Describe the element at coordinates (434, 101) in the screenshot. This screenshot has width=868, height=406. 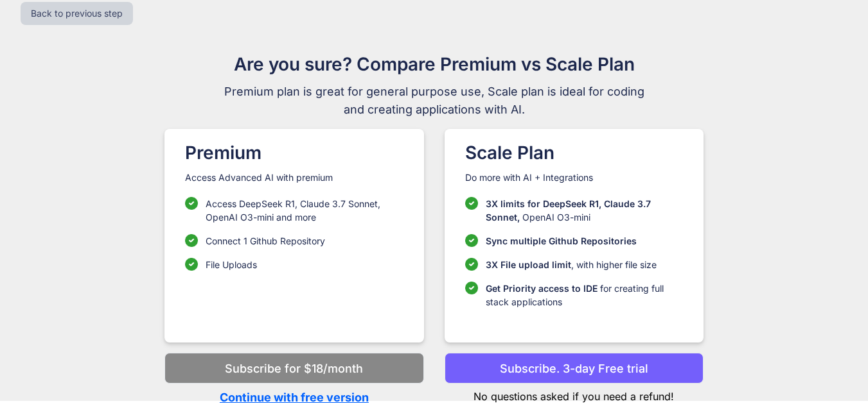
I see `span: Premium plan is great for general purpose use, Scale plan is ideal for coding and creating applic...` at that location.